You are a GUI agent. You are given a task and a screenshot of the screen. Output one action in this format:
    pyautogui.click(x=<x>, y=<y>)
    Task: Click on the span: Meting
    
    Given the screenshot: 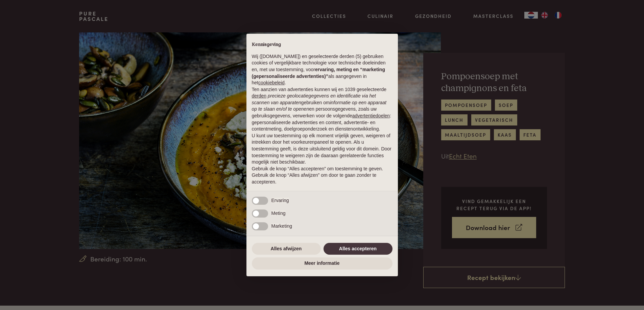 What is the action you would take?
    pyautogui.click(x=279, y=213)
    